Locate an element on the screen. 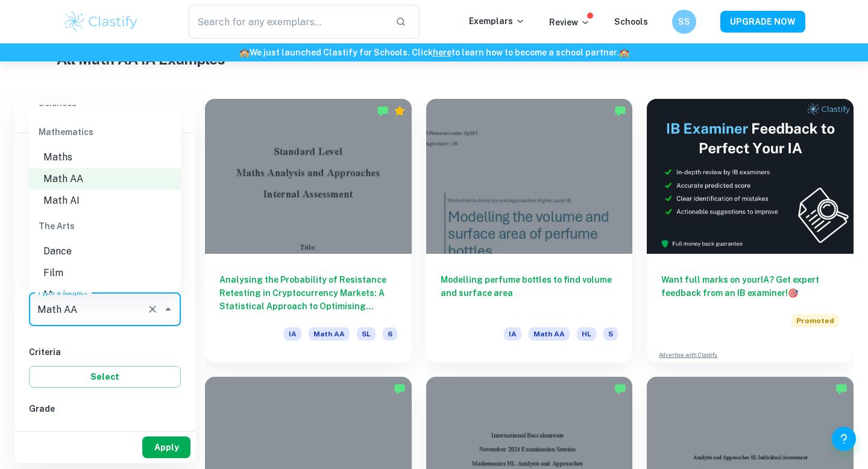  span: 6 is located at coordinates (390, 334).